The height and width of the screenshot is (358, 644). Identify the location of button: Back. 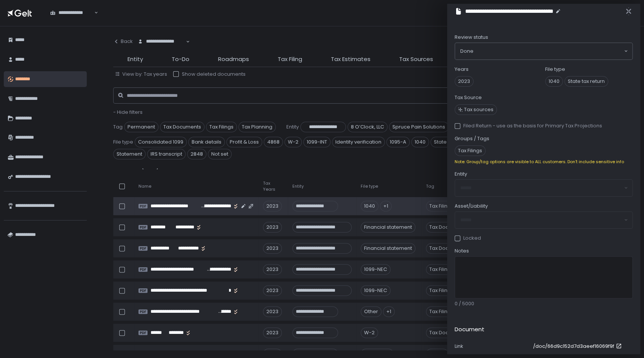
(123, 41).